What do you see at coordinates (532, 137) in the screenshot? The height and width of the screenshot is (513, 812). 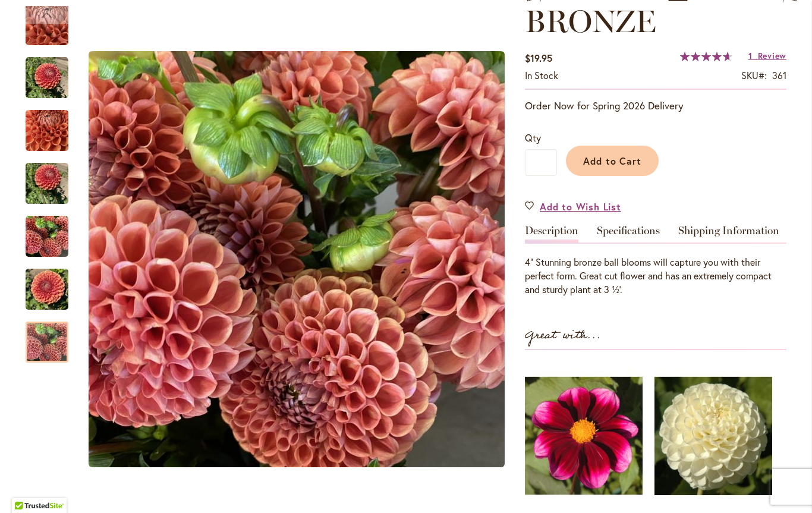 I see `span: Qty` at bounding box center [532, 137].